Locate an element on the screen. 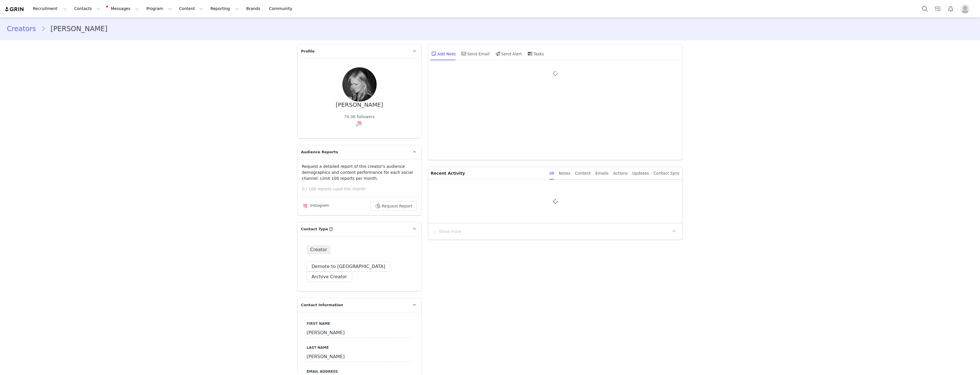  button: Recruitment is located at coordinates (50, 8).